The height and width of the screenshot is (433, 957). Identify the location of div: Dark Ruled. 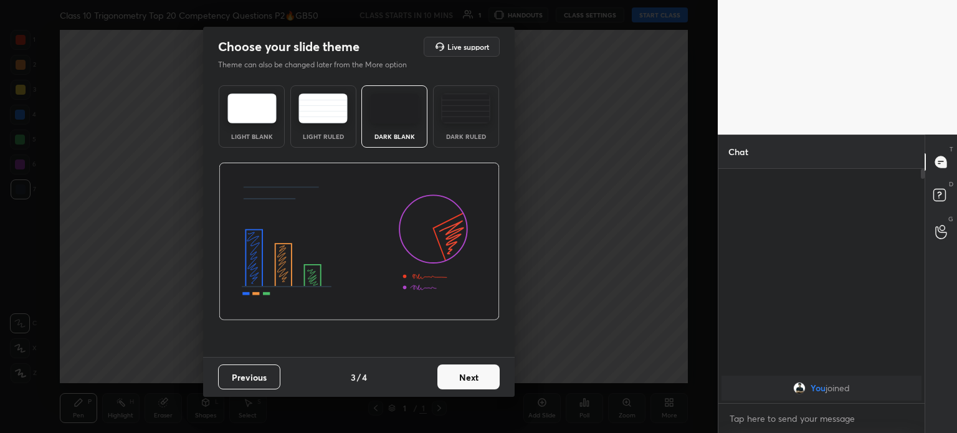
(466, 136).